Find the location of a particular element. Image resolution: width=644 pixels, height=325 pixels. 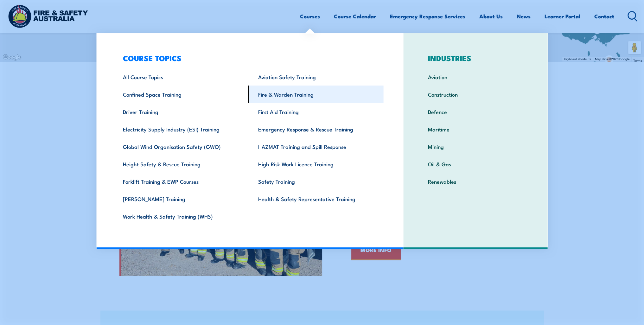

a: Emergency Response Services is located at coordinates (428, 16).